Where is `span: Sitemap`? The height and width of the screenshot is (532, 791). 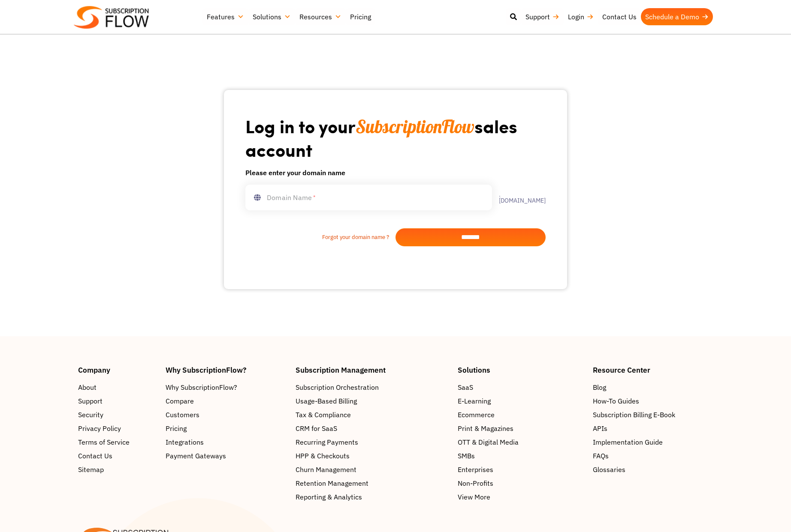 span: Sitemap is located at coordinates (91, 470).